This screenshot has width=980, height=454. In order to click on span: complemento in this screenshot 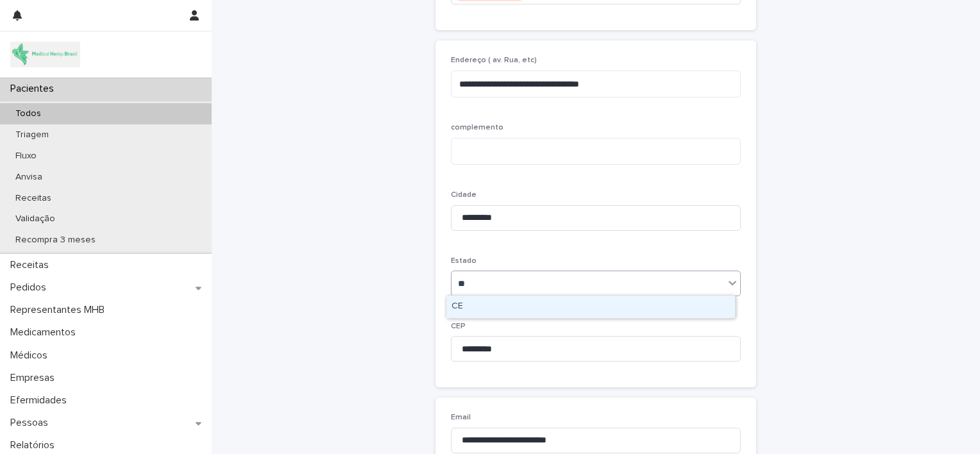, I will do `click(477, 128)`.